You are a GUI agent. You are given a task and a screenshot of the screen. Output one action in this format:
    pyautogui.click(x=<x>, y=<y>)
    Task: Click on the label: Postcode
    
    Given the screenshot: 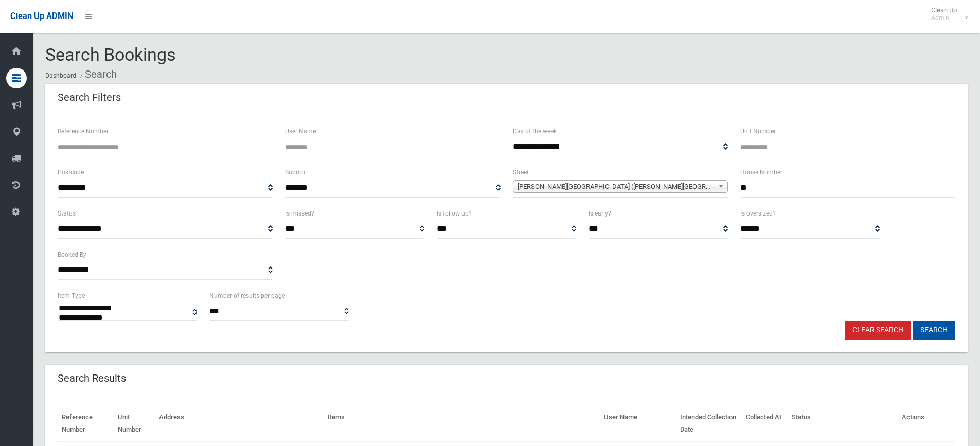 What is the action you would take?
    pyautogui.click(x=71, y=172)
    